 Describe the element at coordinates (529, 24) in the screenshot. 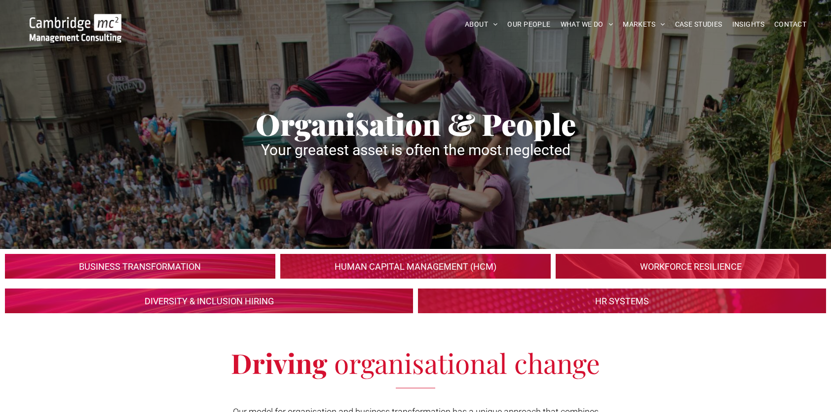

I see `a: OUR PEOPLE` at that location.